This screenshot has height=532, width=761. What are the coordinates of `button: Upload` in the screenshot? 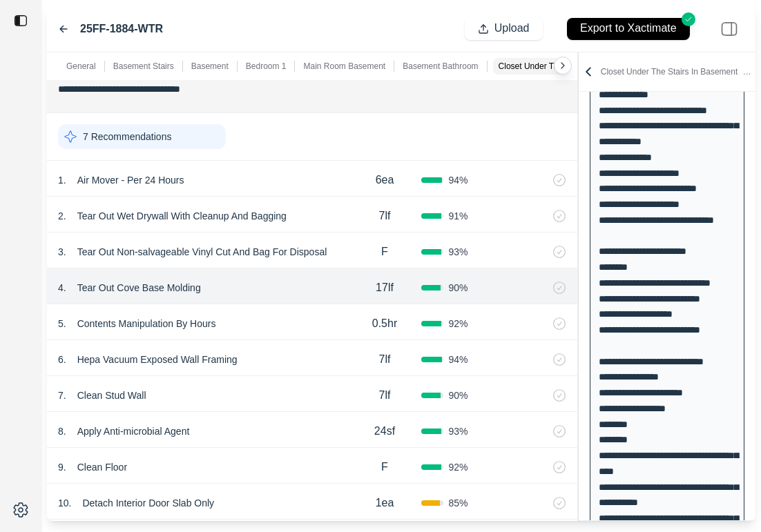 It's located at (503, 29).